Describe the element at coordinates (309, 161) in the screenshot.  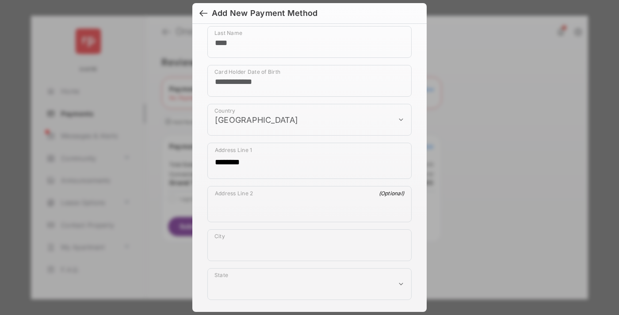
I see `div: payment_method_screening[postal_addresses][addressLine1]` at that location.